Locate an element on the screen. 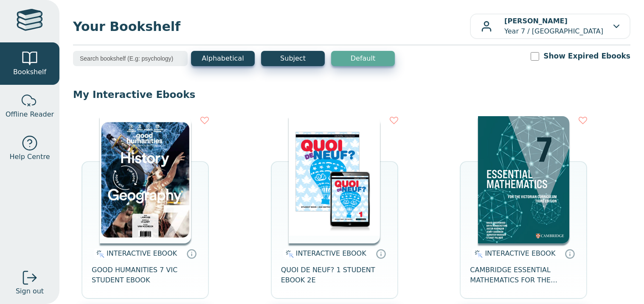  input: Search bookshelf (E.g: psychology) is located at coordinates (130, 59).